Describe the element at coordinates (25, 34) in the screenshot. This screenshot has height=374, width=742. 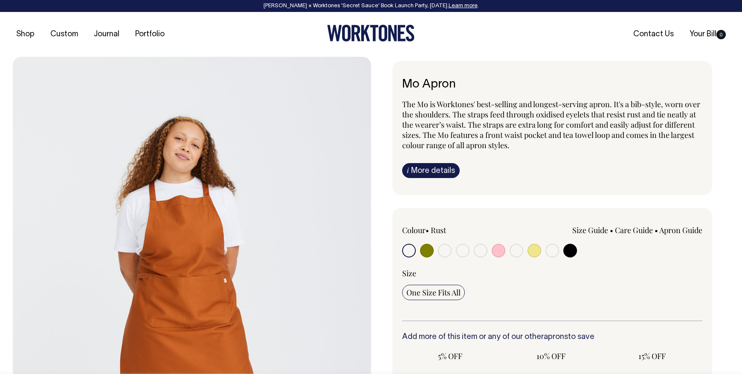
I see `a: Shop` at that location.